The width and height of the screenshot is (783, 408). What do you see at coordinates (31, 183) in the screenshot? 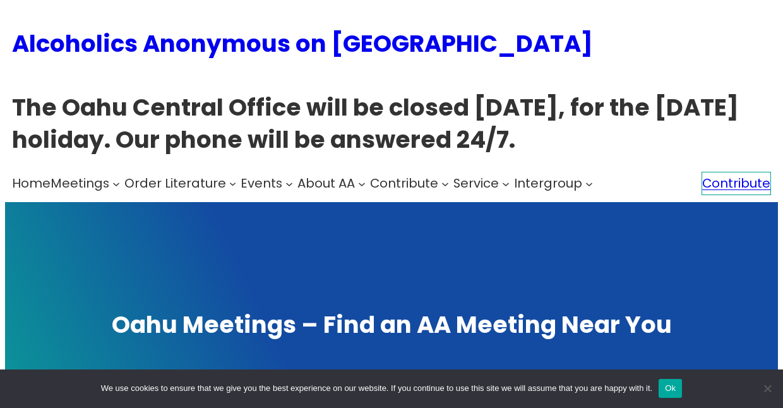
I see `span: Home` at bounding box center [31, 183].